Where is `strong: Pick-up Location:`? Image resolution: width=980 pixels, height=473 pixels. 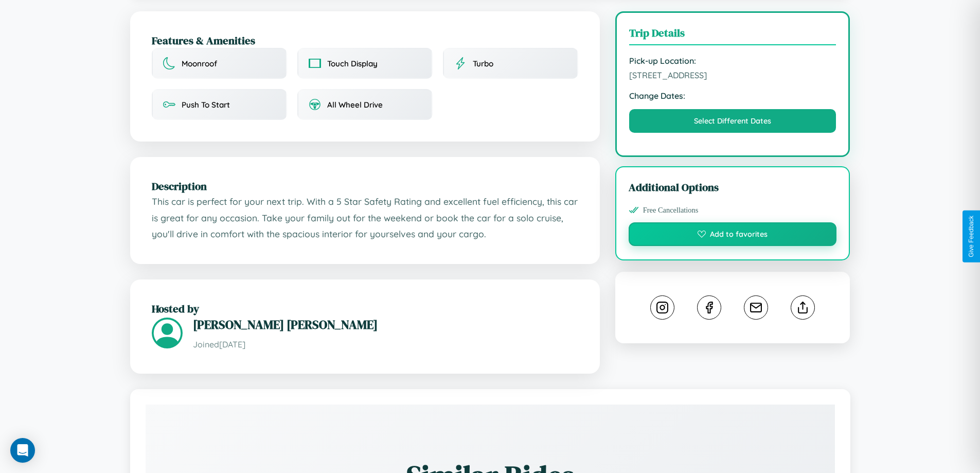 strong: Pick-up Location: is located at coordinates (733, 61).